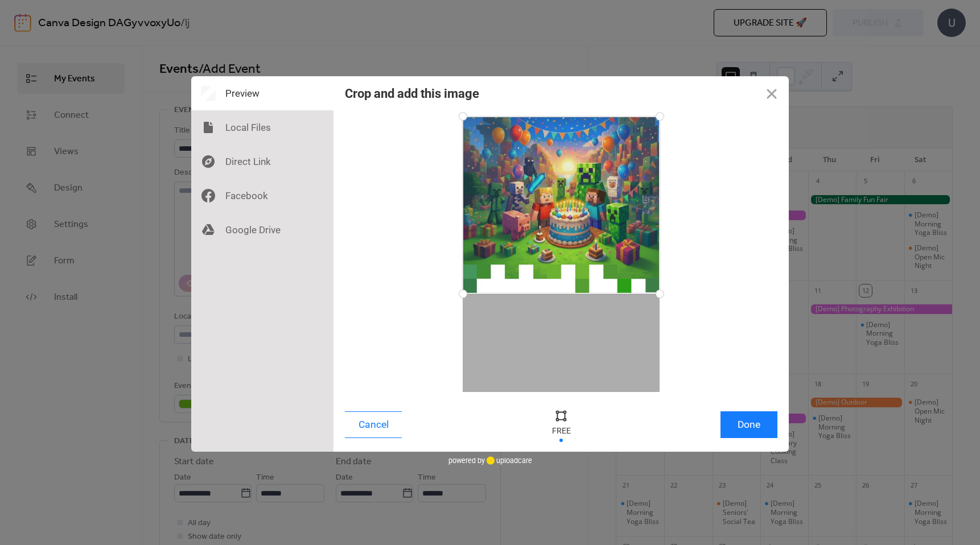 This screenshot has height=545, width=980. Describe the element at coordinates (262, 128) in the screenshot. I see `div: Local Files` at that location.